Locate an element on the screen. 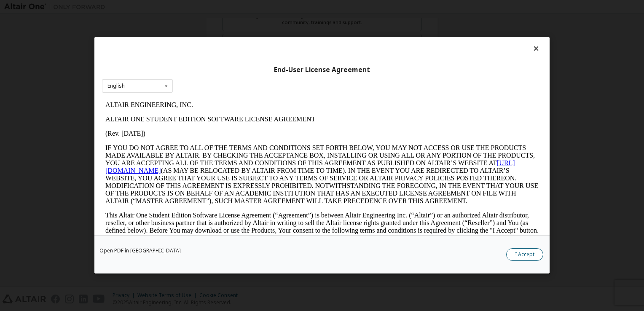 This screenshot has width=644, height=311. p: ALTAIR ENGINEERING, INC. is located at coordinates (220, 7).